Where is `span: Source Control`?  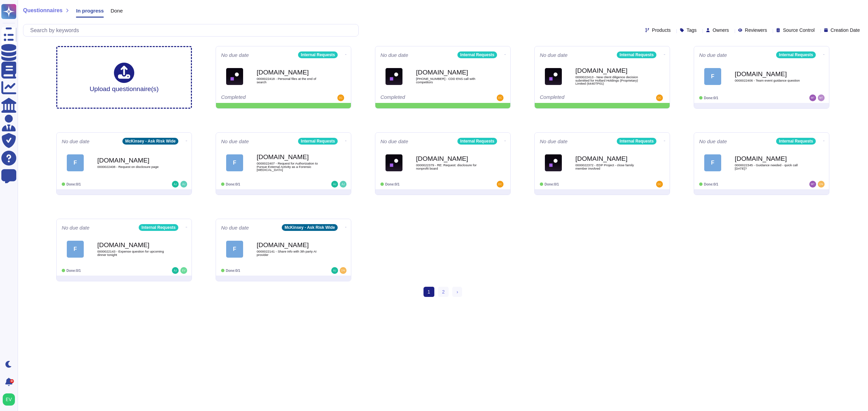
span: Source Control is located at coordinates (798, 30).